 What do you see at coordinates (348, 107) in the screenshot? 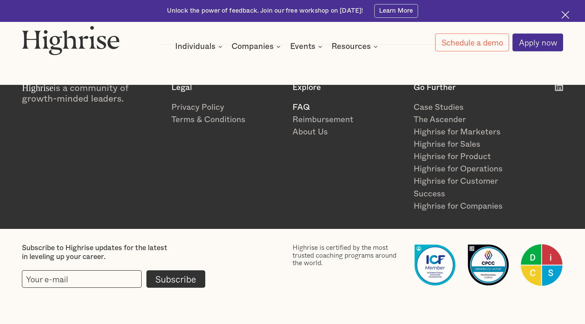
I see `a: FAQ` at bounding box center [348, 107].